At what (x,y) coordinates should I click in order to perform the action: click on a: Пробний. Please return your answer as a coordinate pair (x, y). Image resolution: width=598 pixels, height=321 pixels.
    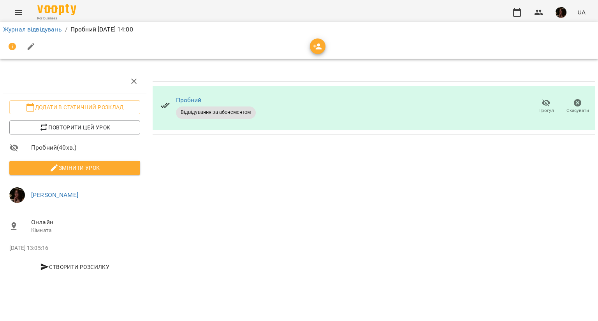
    Looking at the image, I should click on (189, 100).